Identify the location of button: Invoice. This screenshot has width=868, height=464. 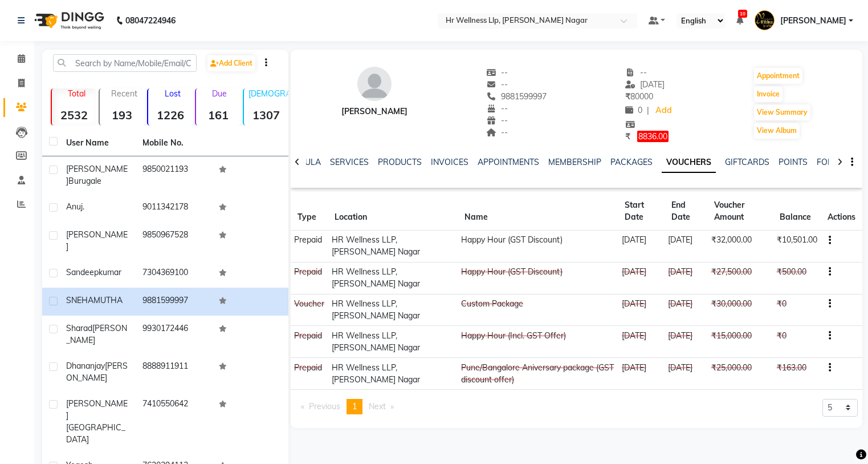
(768, 94).